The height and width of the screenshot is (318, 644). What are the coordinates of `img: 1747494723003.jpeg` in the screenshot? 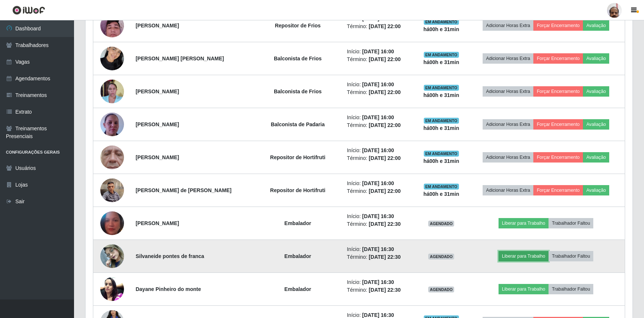 It's located at (112, 157).